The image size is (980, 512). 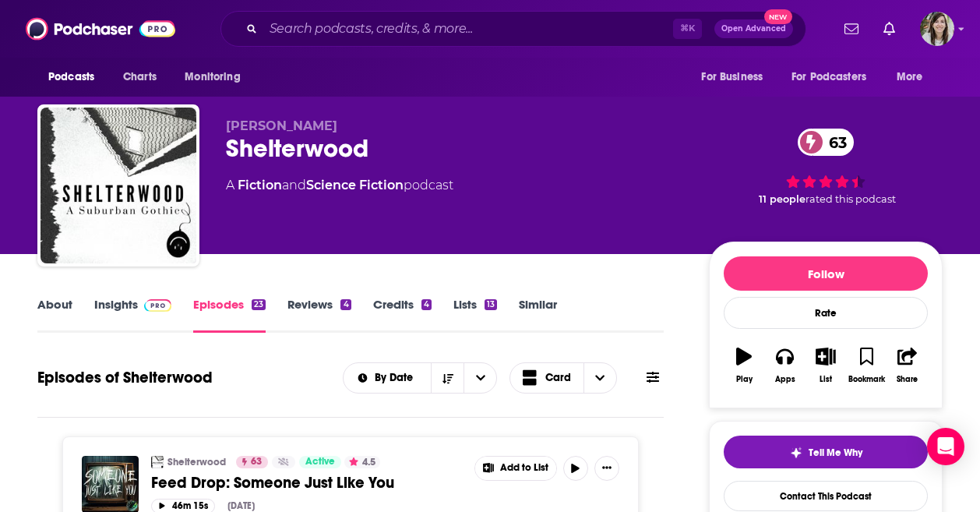 What do you see at coordinates (946, 446) in the screenshot?
I see `div: Open Intercom Messenger` at bounding box center [946, 446].